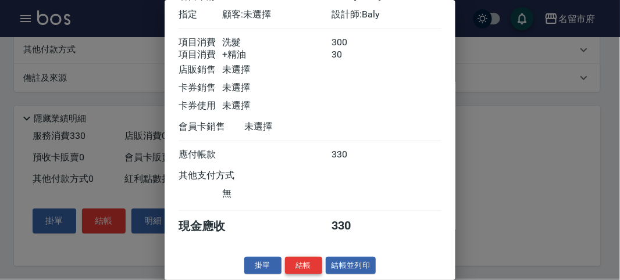 The height and width of the screenshot is (280, 620). I want to click on button: 結帳並列印, so click(351, 266).